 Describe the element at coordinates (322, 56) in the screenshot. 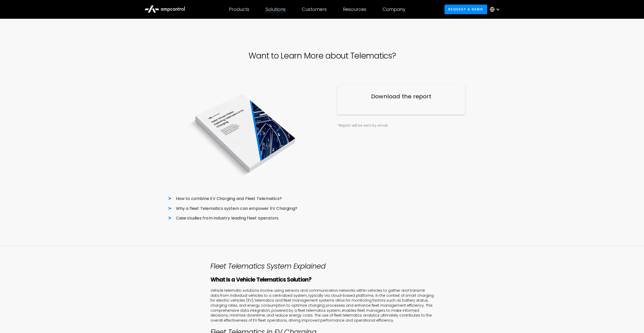

I see `h1: Want to Learn More about Telematics?` at that location.